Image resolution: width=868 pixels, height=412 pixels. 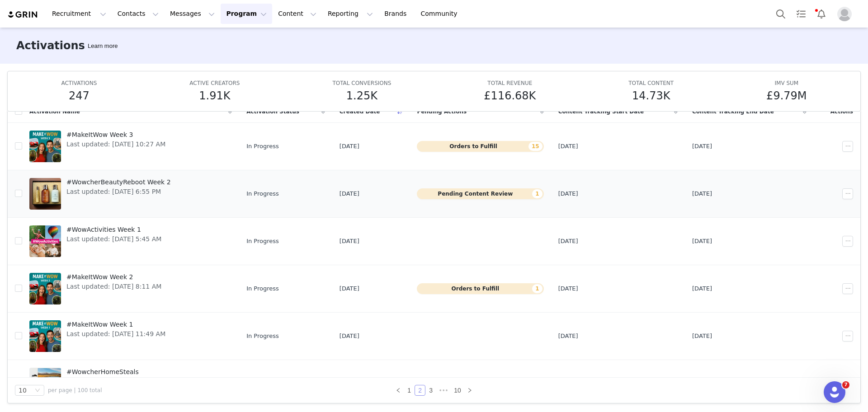 What do you see at coordinates (431, 390) in the screenshot?
I see `li: 3` at bounding box center [431, 390].